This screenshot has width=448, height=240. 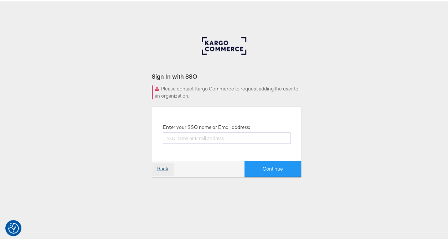 What do you see at coordinates (227, 75) in the screenshot?
I see `div: Sign In with SSO` at bounding box center [227, 75].